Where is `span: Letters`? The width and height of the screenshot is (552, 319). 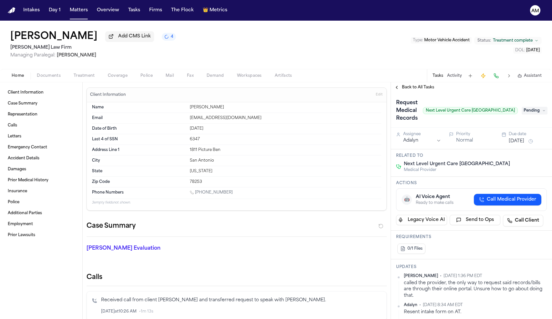
span: Letters is located at coordinates (15, 137).